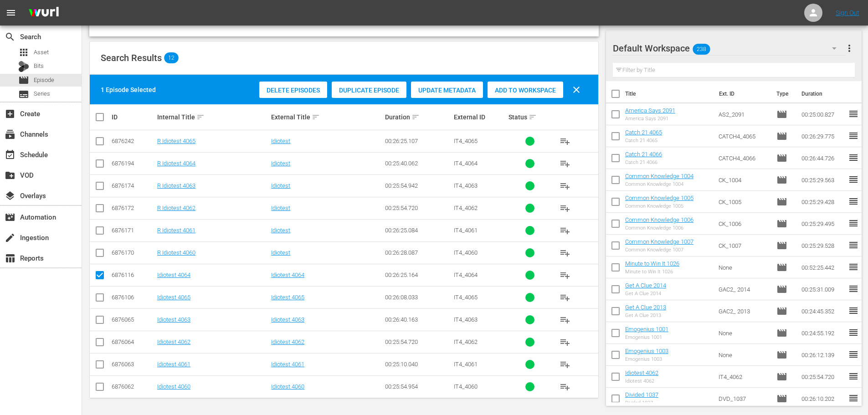  I want to click on div: 6876062, so click(133, 386).